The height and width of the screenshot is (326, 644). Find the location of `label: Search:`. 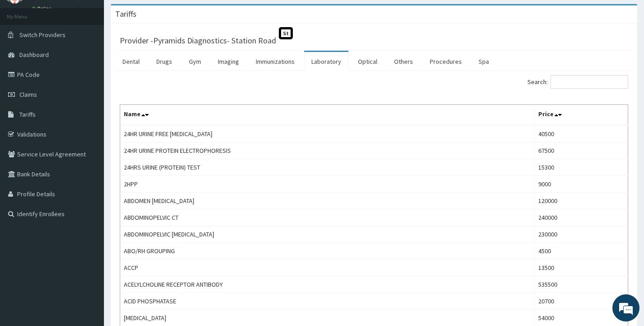

label: Search: is located at coordinates (578, 82).